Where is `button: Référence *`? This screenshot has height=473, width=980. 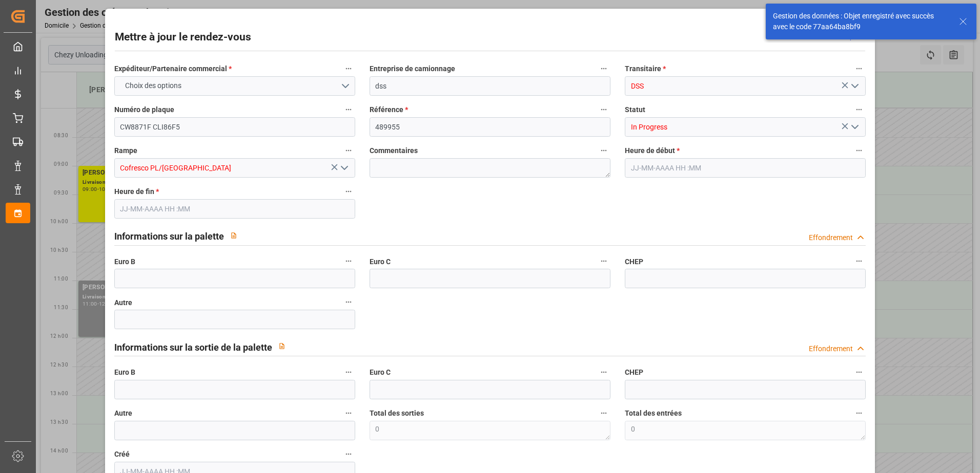 button: Référence * is located at coordinates (604, 109).